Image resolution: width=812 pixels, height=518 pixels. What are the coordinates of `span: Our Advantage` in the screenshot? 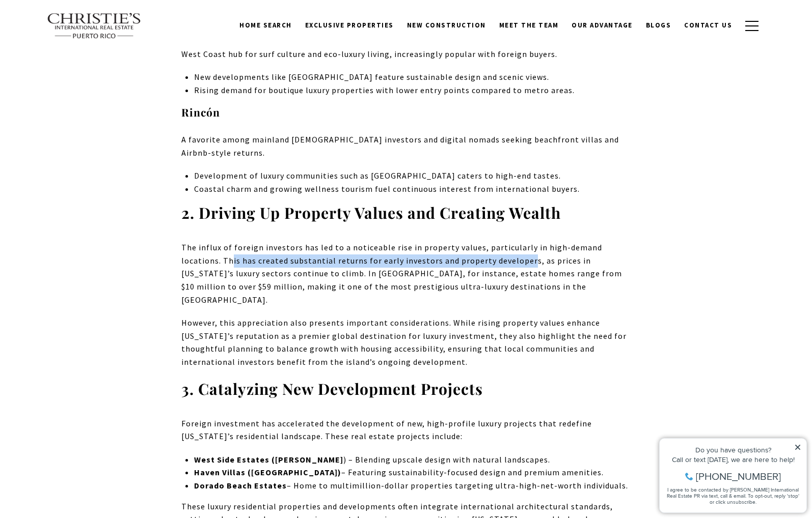 It's located at (602, 25).